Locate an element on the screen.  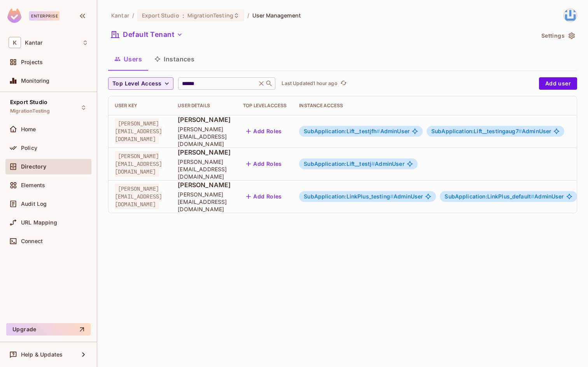
button: Add user is located at coordinates (558, 84).